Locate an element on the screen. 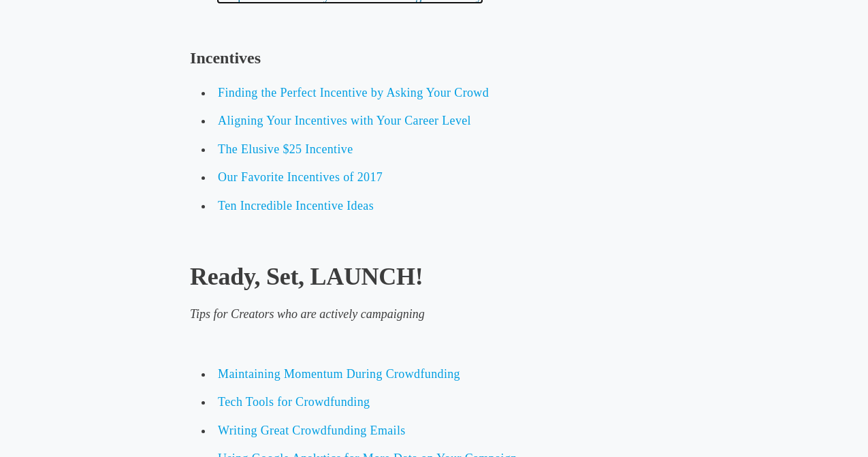  span: Our Favorite Incentives of 2017 is located at coordinates (300, 177).